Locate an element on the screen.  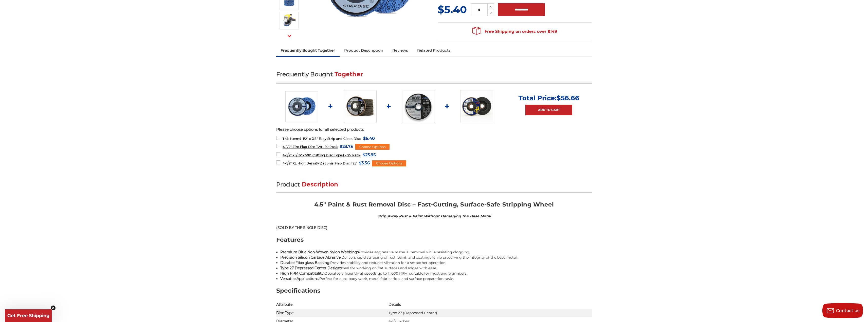
a: Add to Cart is located at coordinates (549, 110).